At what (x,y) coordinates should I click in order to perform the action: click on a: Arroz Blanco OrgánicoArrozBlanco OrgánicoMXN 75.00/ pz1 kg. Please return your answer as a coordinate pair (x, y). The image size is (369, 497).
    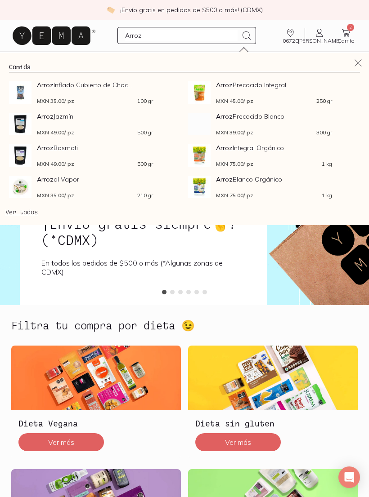
    Looking at the image, I should click on (274, 187).